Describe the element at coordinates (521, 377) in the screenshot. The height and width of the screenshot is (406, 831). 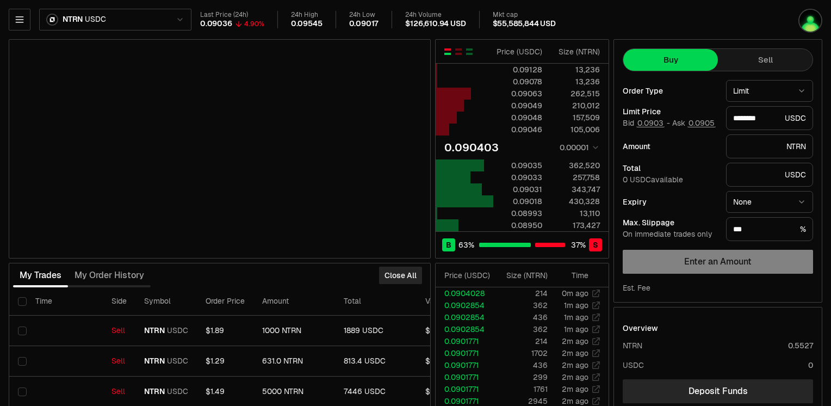
I see `td: 299` at that location.